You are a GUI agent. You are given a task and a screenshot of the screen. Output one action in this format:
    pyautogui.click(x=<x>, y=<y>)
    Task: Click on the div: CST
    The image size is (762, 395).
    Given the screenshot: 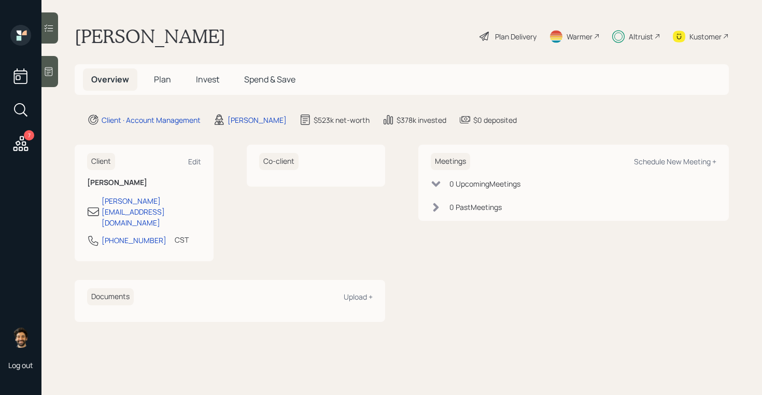 What is the action you would take?
    pyautogui.click(x=182, y=240)
    